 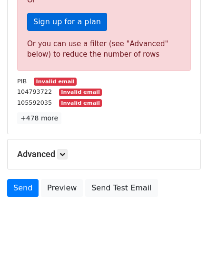 I want to click on div: Or you can use a filter (see "Advanced" below) to reduce the number of rows, so click(x=104, y=49).